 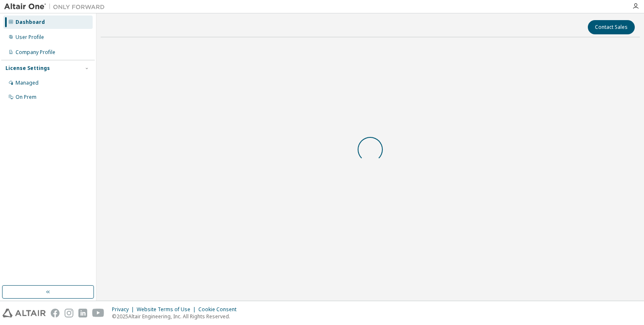 I want to click on div: Privacy, so click(x=124, y=310).